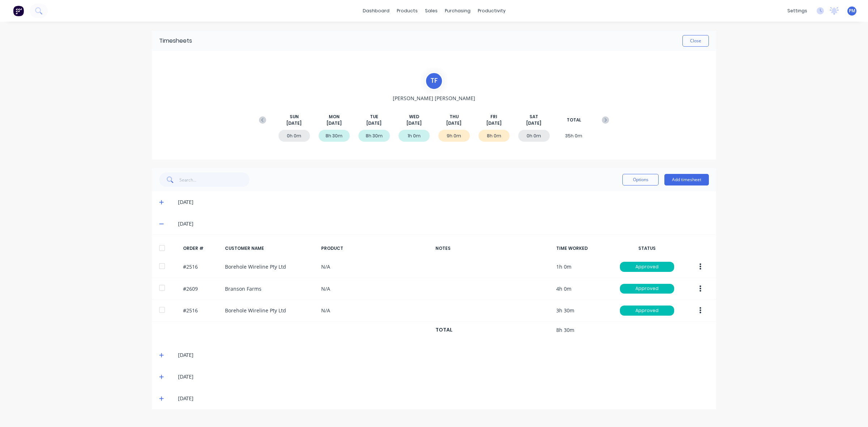  What do you see at coordinates (494, 117) in the screenshot?
I see `span: FRI` at bounding box center [494, 117].